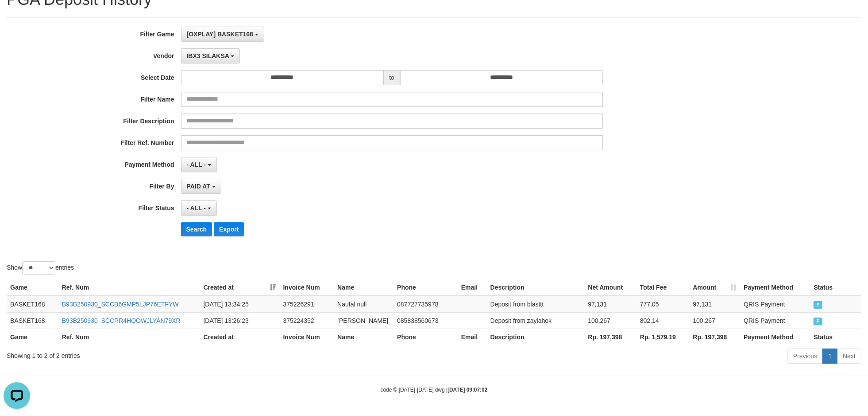 The image size is (868, 416). I want to click on button: Export, so click(229, 229).